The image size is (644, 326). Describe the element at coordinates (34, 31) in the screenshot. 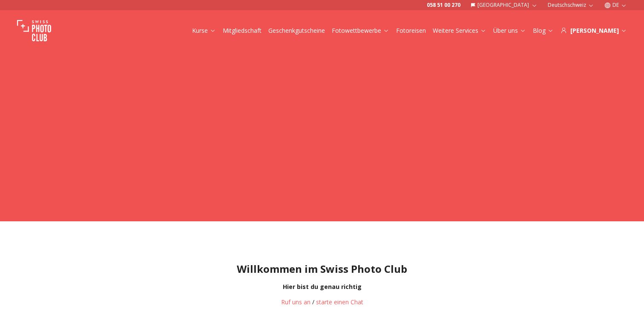

I see `img: Swiss photo club` at that location.